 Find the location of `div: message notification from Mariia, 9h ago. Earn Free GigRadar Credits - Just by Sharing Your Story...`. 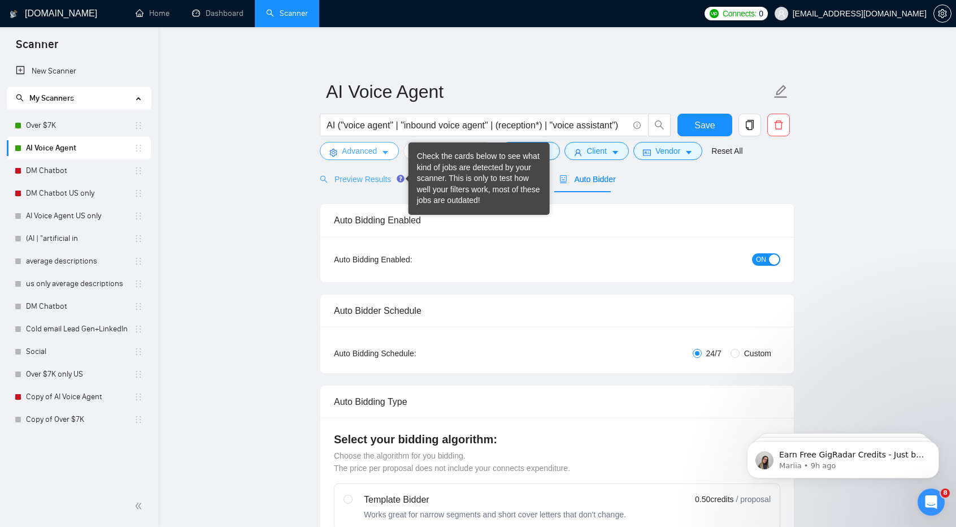

div: message notification from Mariia, 9h ago. Earn Free GigRadar Credits - Just by Sharing Your Story... is located at coordinates (113, 42).